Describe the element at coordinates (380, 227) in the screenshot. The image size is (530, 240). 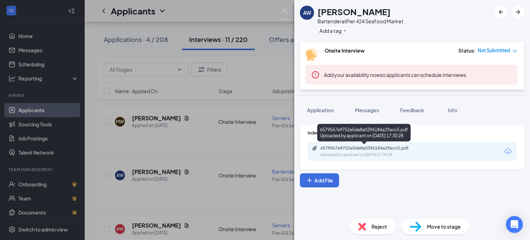
I see `span: Reject` at that location.